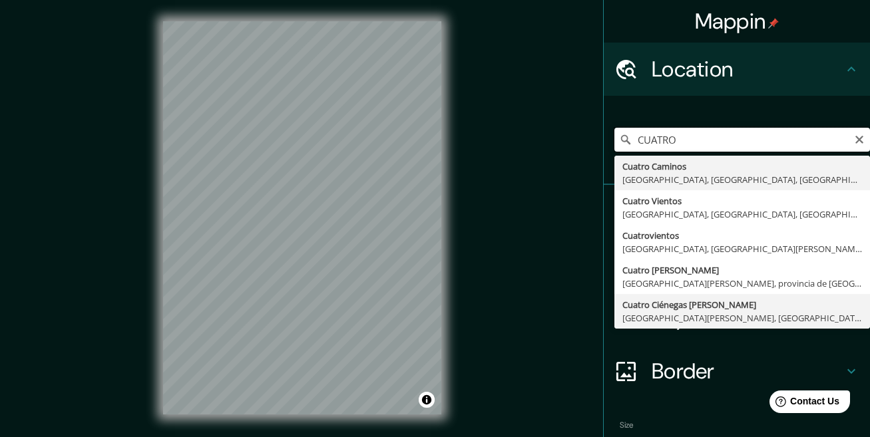 The width and height of the screenshot is (870, 437). Describe the element at coordinates (748, 371) in the screenshot. I see `h4: Border` at that location.